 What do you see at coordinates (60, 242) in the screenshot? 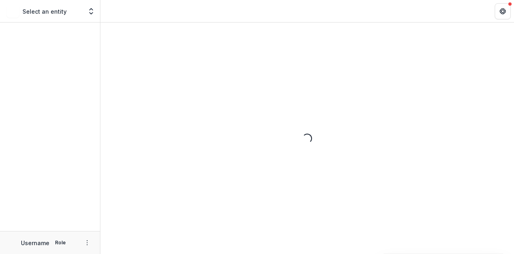
I see `p: Role` at bounding box center [60, 242].